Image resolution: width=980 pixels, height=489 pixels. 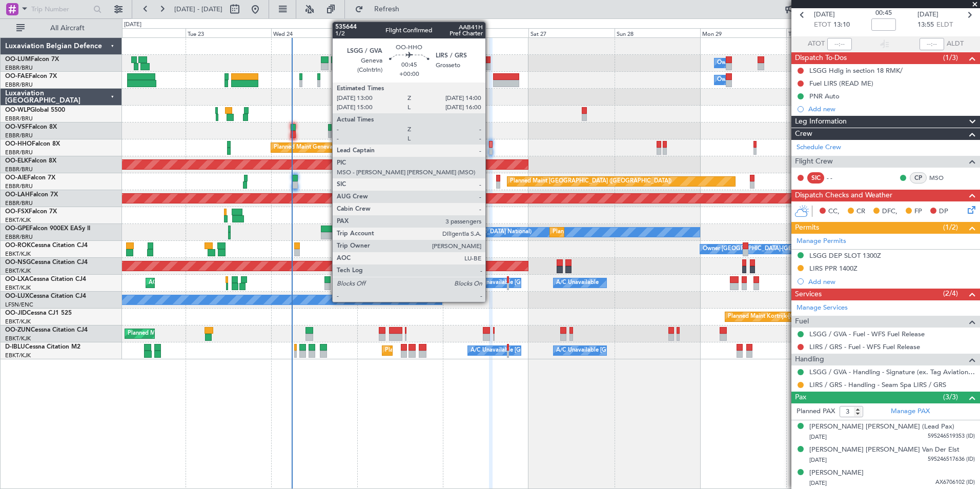 What do you see at coordinates (17, 76) in the screenshot?
I see `span: OO-FAE` at bounding box center [17, 76].